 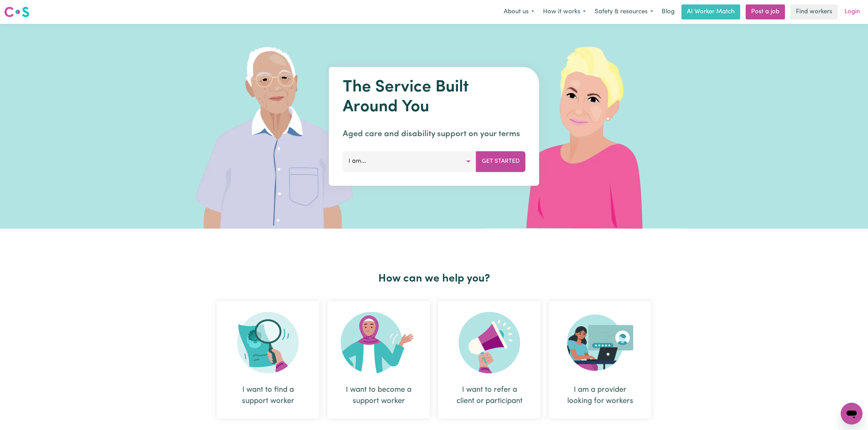 What do you see at coordinates (600, 343) in the screenshot?
I see `img: Provider` at bounding box center [600, 343].